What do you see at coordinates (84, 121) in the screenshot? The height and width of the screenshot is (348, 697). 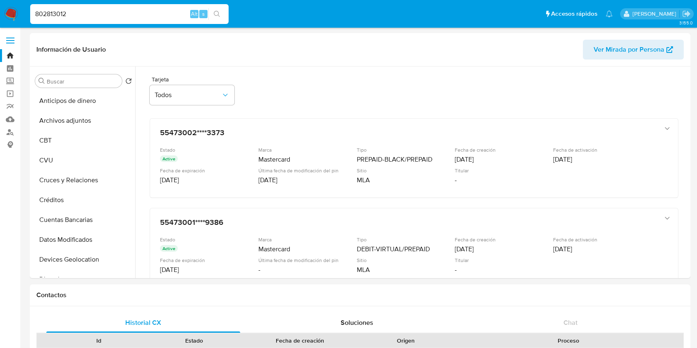 I see `button: Archivos adjuntos` at bounding box center [84, 121].